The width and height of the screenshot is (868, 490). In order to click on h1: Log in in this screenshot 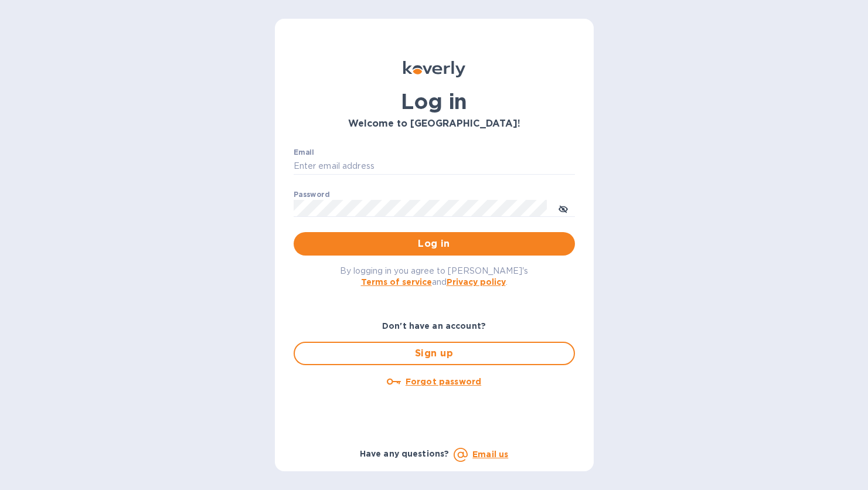, I will do `click(434, 101)`.